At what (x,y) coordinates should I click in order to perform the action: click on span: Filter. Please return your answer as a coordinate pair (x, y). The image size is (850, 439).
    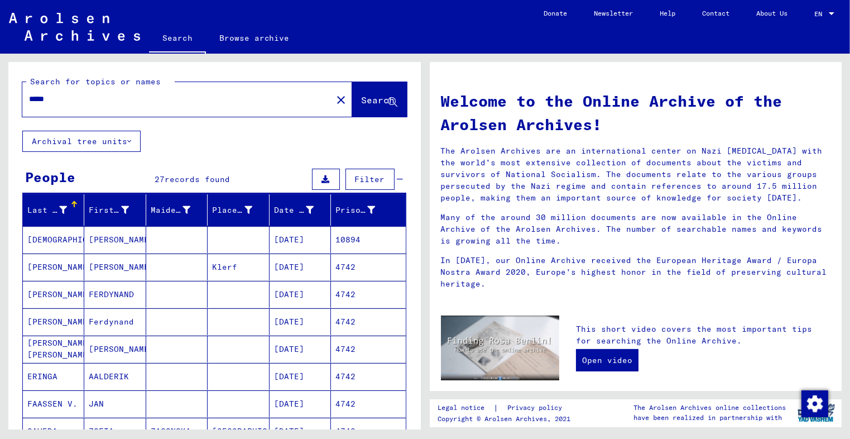
    Looking at the image, I should click on (370, 179).